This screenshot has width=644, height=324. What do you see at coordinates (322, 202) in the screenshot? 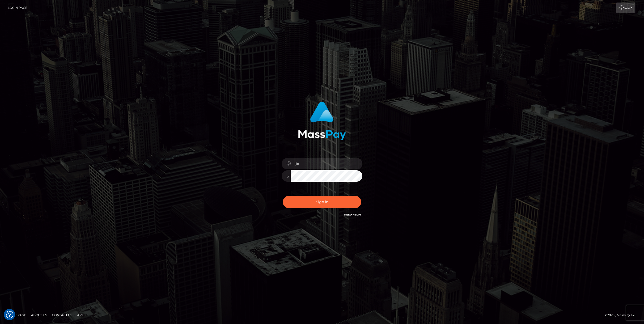
I see `button: Sign in` at bounding box center [322, 202].